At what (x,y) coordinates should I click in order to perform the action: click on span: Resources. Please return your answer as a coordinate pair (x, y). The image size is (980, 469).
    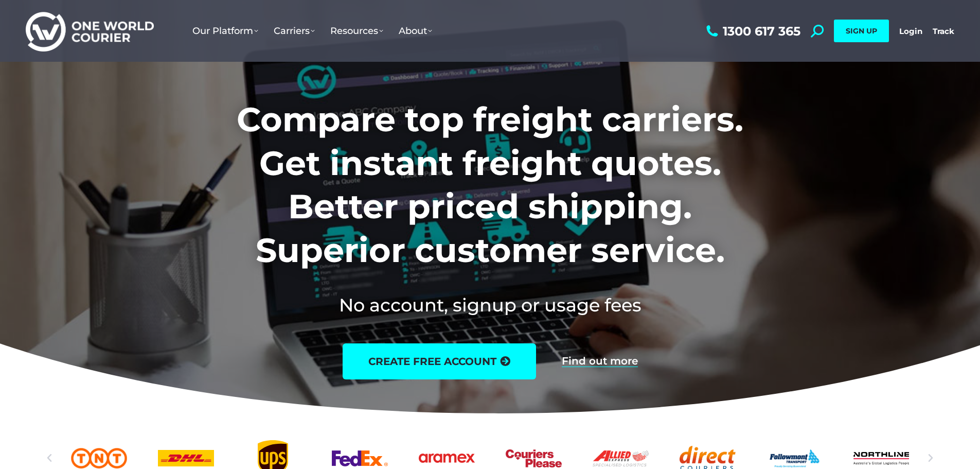
    Looking at the image, I should click on (356, 31).